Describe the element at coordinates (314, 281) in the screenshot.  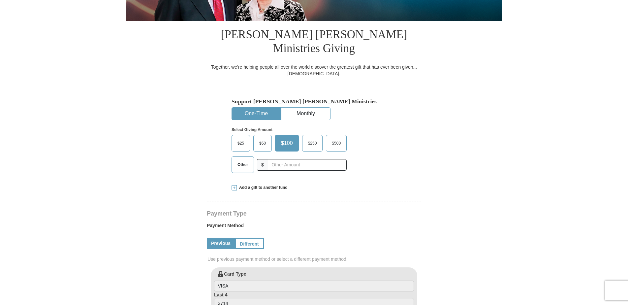
I see `label: Card Type` at that location.